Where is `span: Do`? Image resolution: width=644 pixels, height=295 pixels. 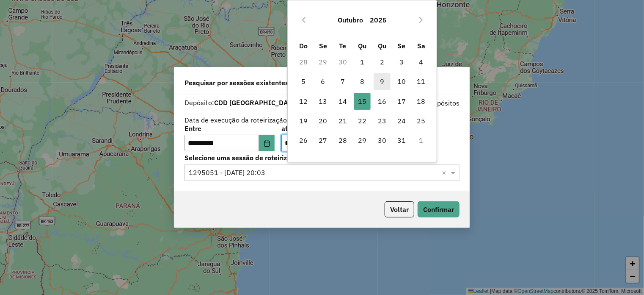 span: Do is located at coordinates (304, 46).